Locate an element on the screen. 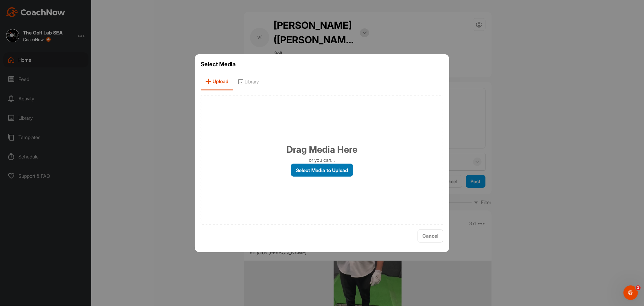 This screenshot has height=306, width=644. span: 1 is located at coordinates (638, 288).